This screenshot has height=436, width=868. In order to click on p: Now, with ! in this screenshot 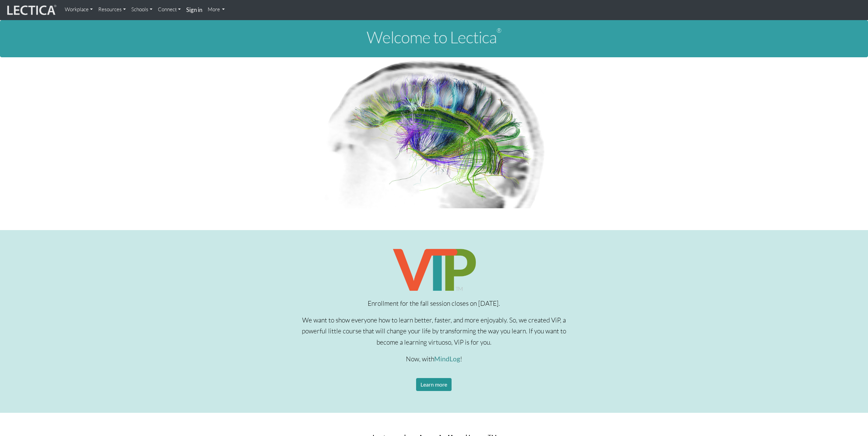, I will do `click(434, 359)`.